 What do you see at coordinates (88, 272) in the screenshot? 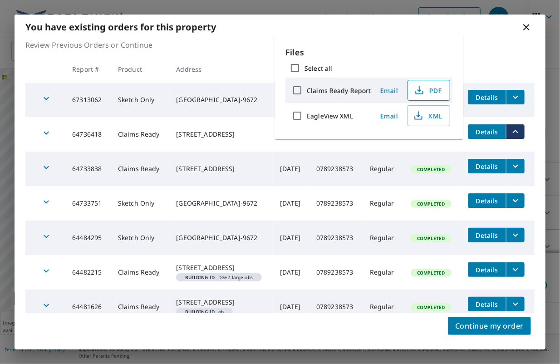
I see `td: 64482215` at bounding box center [88, 272].